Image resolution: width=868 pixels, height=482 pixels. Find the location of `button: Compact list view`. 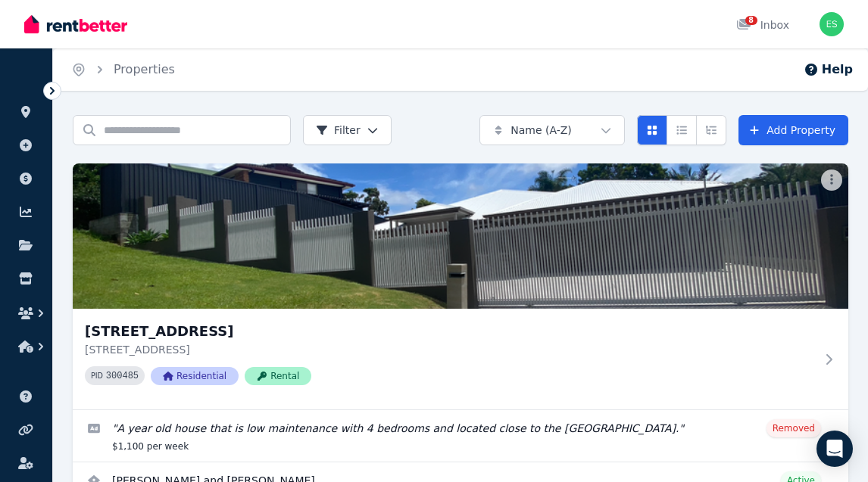

button: Compact list view is located at coordinates (682, 130).